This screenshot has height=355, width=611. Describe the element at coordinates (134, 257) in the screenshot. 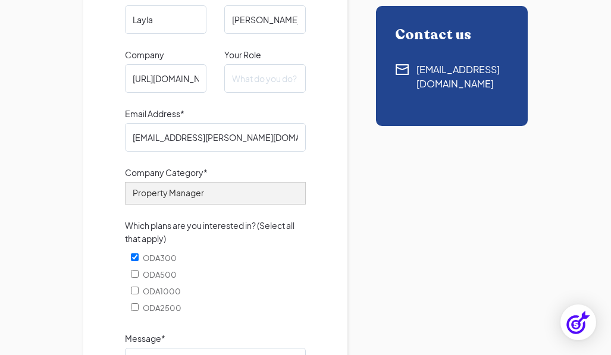

I see `input: ODA300` at that location.